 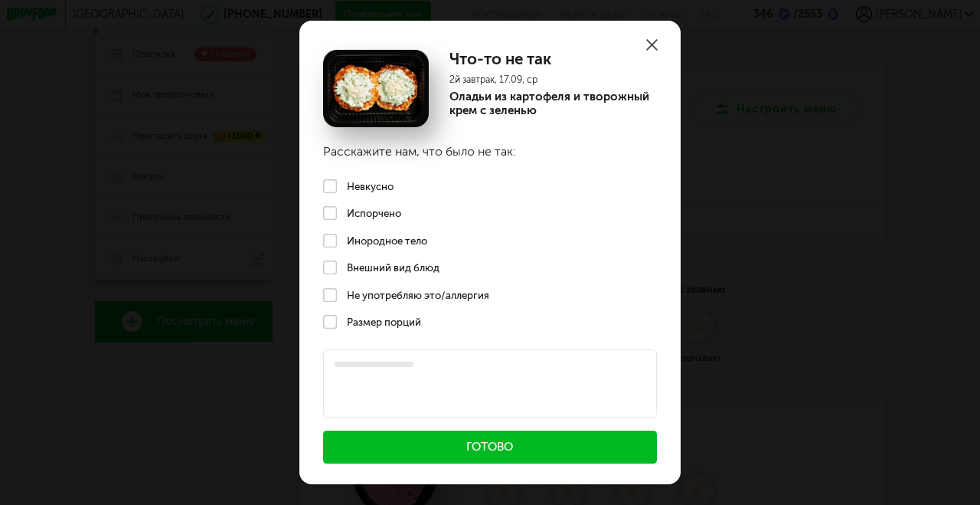 What do you see at coordinates (553, 59) in the screenshot?
I see `h1: Что-то не так` at bounding box center [553, 59].